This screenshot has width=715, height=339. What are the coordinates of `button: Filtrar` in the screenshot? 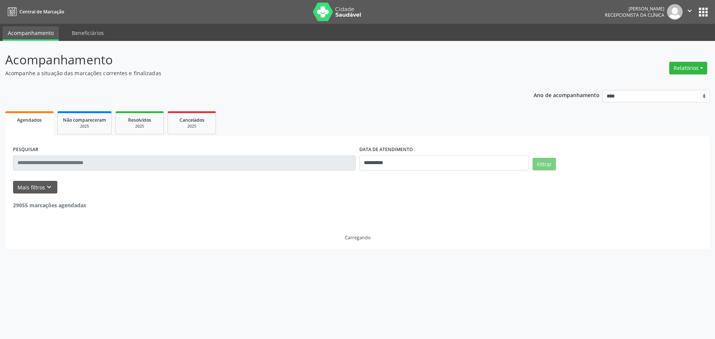 It's located at (544, 164).